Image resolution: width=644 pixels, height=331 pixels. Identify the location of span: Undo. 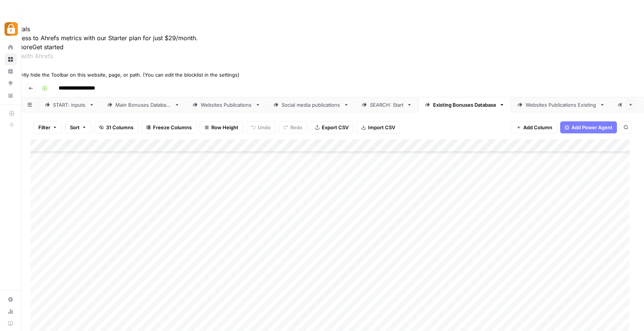
(264, 128).